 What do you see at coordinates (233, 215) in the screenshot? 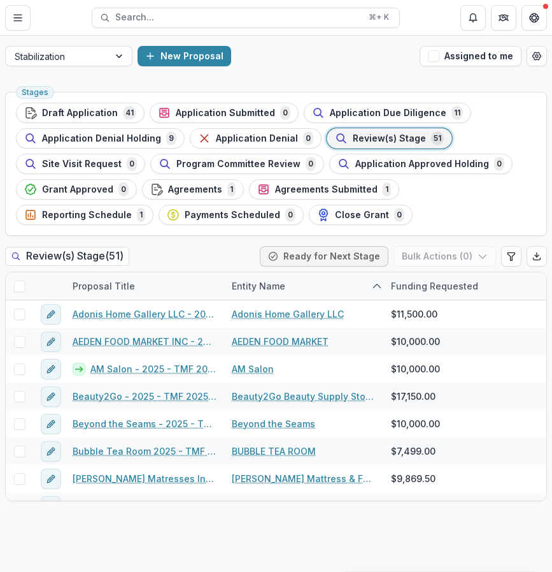
I see `span: Payments Scheduled` at bounding box center [233, 215].